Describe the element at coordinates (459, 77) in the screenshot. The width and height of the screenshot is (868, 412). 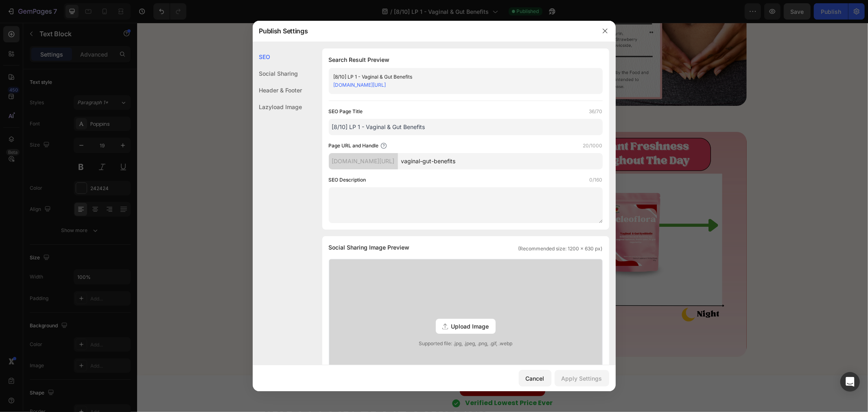
I see `div: [8/10] LP 1 - Vaginal & Gut Benefits` at that location.